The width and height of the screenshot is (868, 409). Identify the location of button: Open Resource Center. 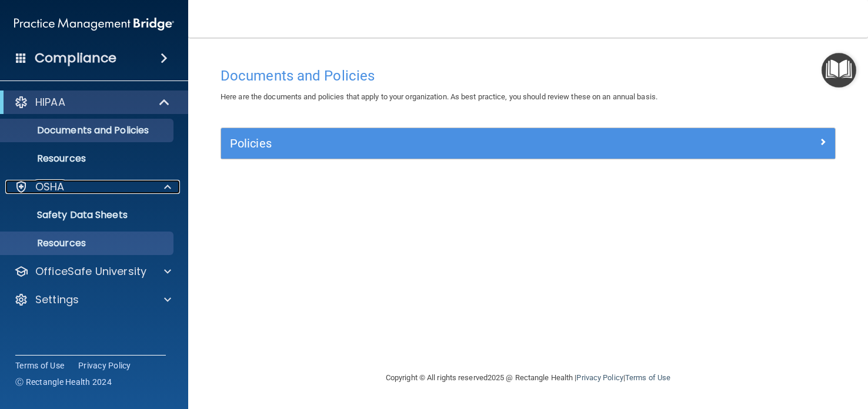
(839, 70).